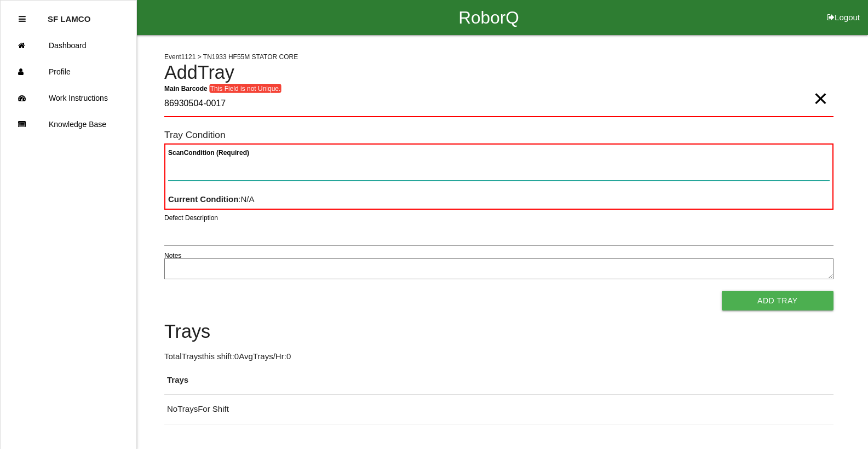 The height and width of the screenshot is (449, 868). I want to click on a: Work Instructions, so click(68, 98).